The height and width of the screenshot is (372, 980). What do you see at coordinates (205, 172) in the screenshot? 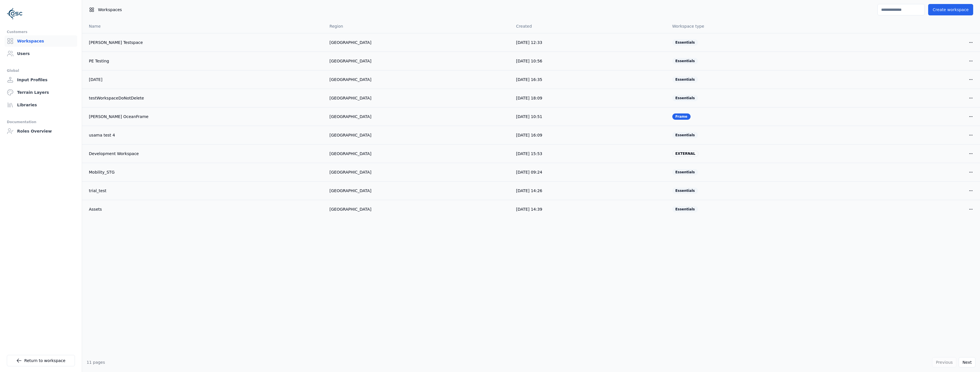
I see `div: Mobility_STG` at bounding box center [205, 172].